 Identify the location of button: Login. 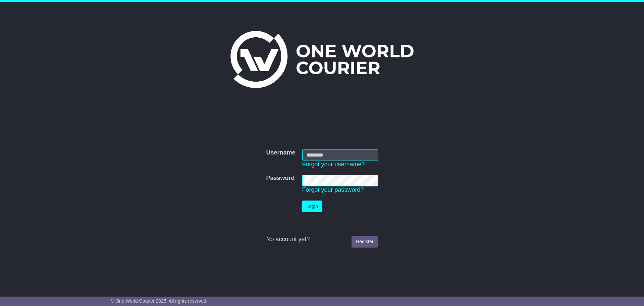
(312, 206).